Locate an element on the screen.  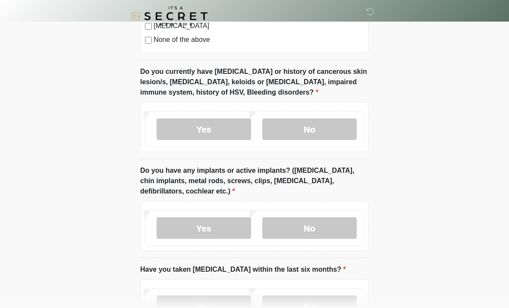
input: None of the above is located at coordinates (148, 41).